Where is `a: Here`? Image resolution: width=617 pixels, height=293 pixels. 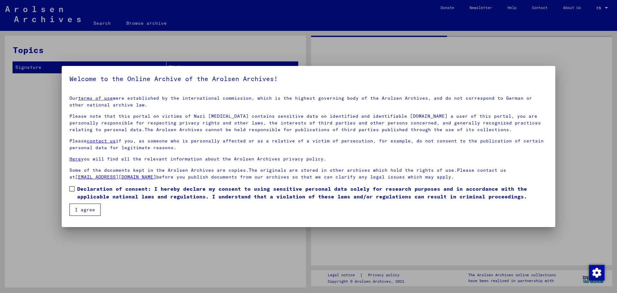 a: Here is located at coordinates (75, 159).